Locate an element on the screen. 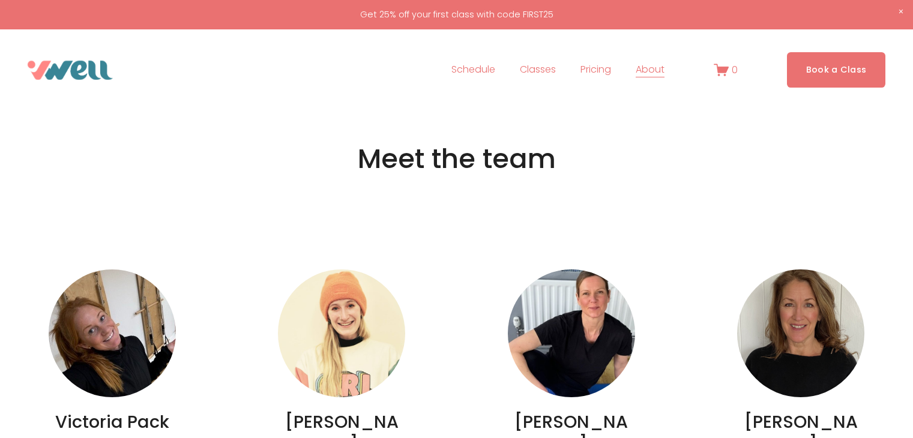 This screenshot has height=438, width=913. img: Person wearing an orange beanie and a sweater with "GRL PWR" text, smiling. is located at coordinates (342, 333).